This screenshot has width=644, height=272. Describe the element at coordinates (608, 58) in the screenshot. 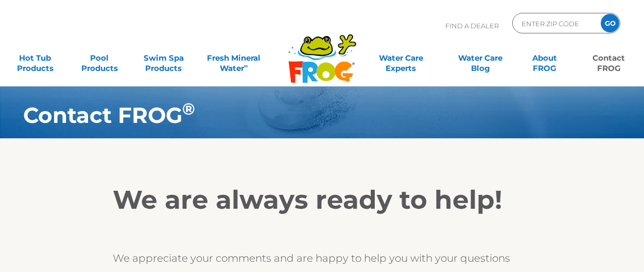

I see `a: ContactFROG` at that location.